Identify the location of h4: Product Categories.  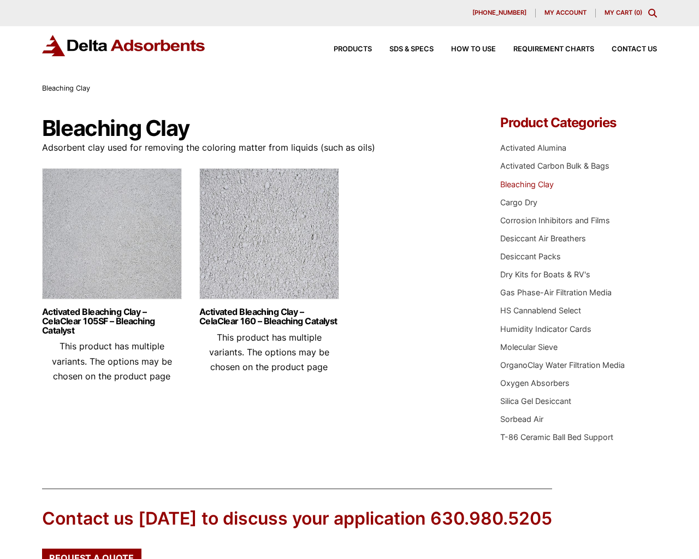
(579, 123).